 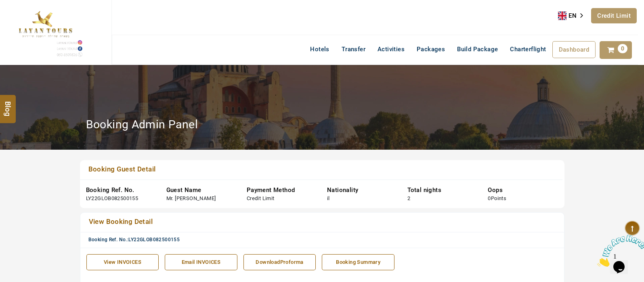 What do you see at coordinates (573, 16) in the screenshot?
I see `aside: Language selected: English` at bounding box center [573, 16].